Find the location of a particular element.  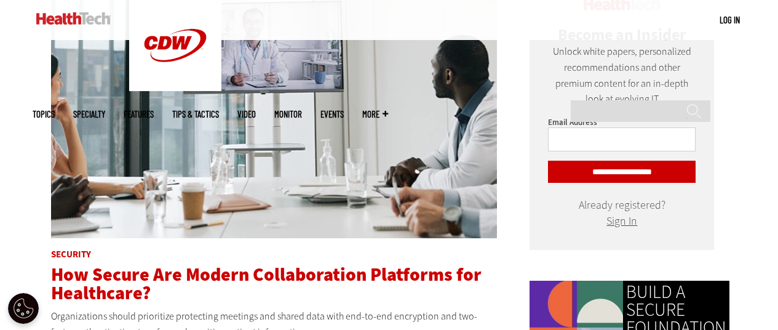

div: Already registered? is located at coordinates (622, 213).